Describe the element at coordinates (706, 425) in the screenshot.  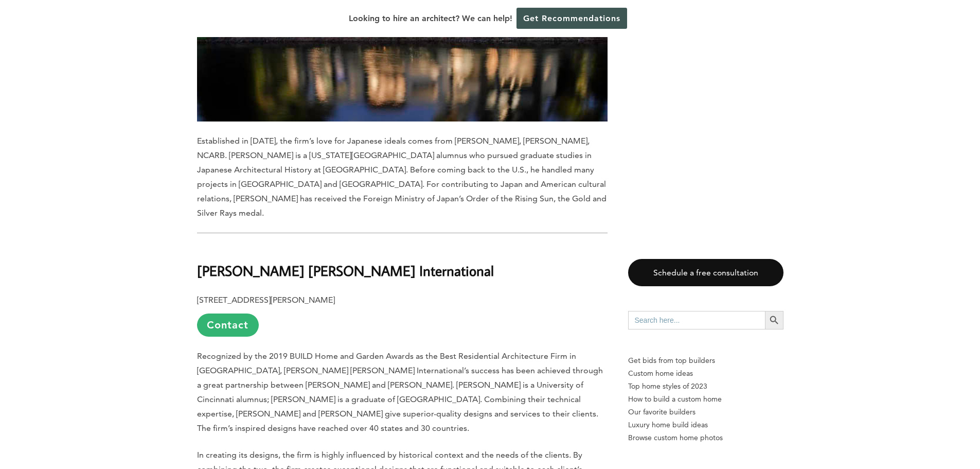
I see `p: Luxury home build ideas` at that location.